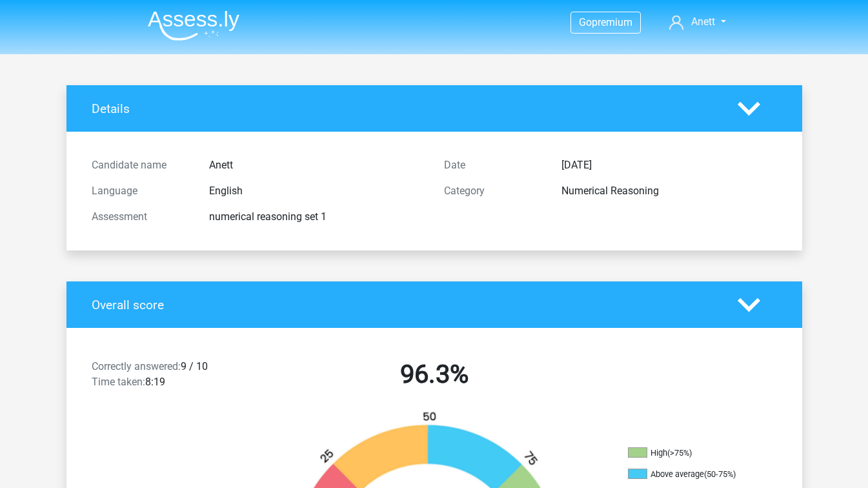 Image resolution: width=868 pixels, height=488 pixels. What do you see at coordinates (585, 22) in the screenshot?
I see `span: Go` at bounding box center [585, 22].